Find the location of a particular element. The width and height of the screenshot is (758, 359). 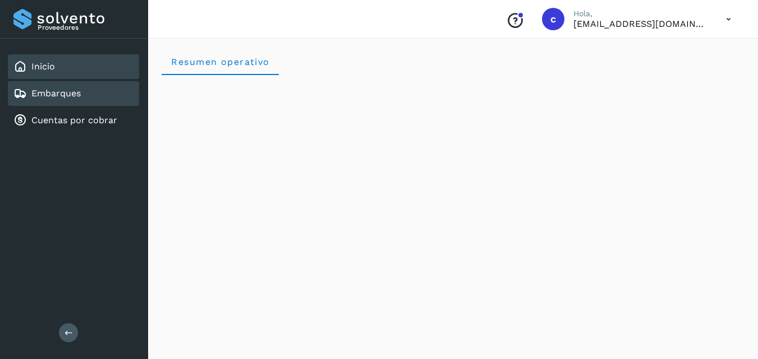

p: Hola, is located at coordinates (640, 13).